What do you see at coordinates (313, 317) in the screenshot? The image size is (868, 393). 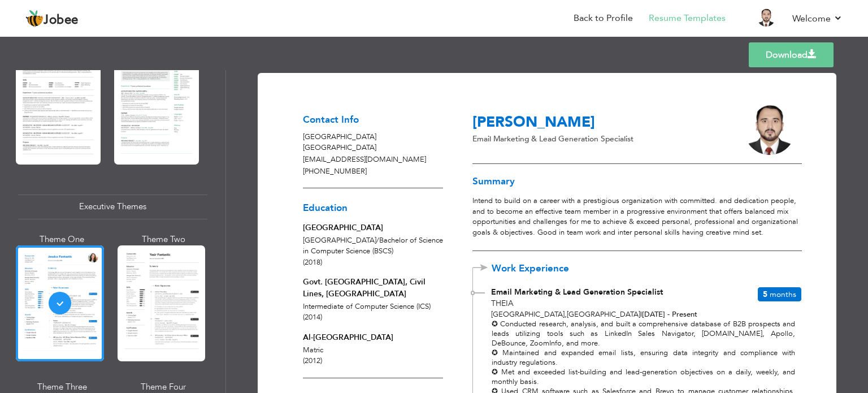 I see `span: (2014)` at bounding box center [313, 317].